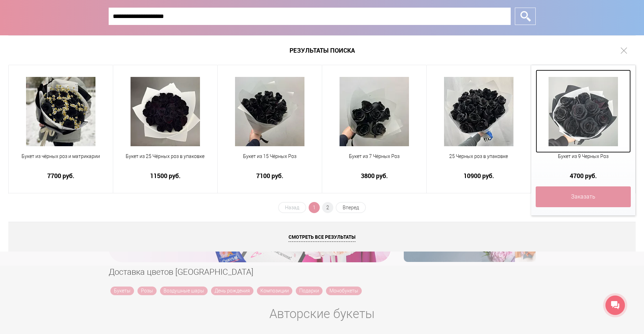 Image resolution: width=644 pixels, height=334 pixels. What do you see at coordinates (479, 160) in the screenshot?
I see `a: 25 Черных роз в упаковке` at bounding box center [479, 160].